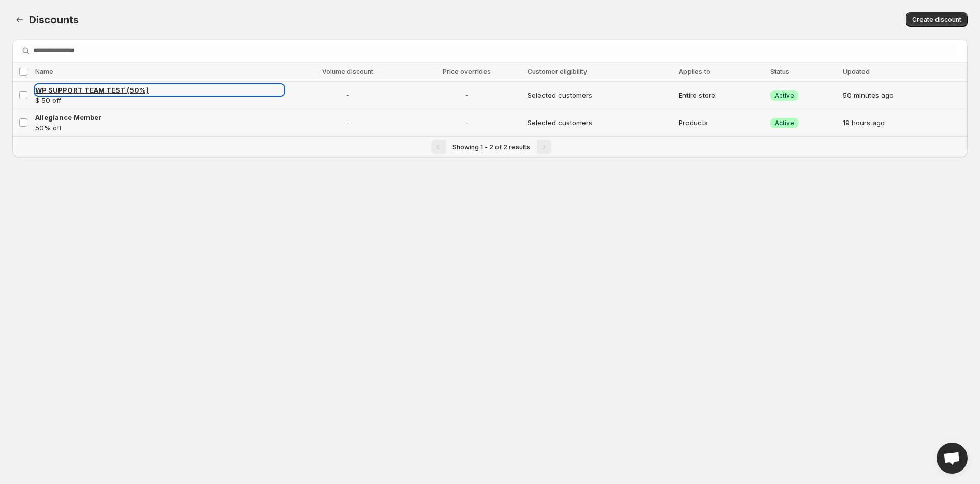 The image size is (980, 484). Describe the element at coordinates (467, 71) in the screenshot. I see `span: Price overrides` at that location.